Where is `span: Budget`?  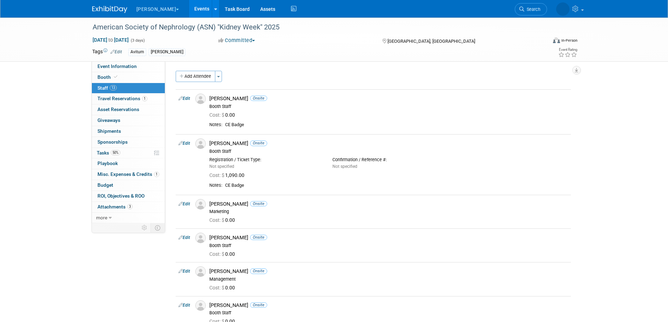
span: Budget is located at coordinates (105, 185).